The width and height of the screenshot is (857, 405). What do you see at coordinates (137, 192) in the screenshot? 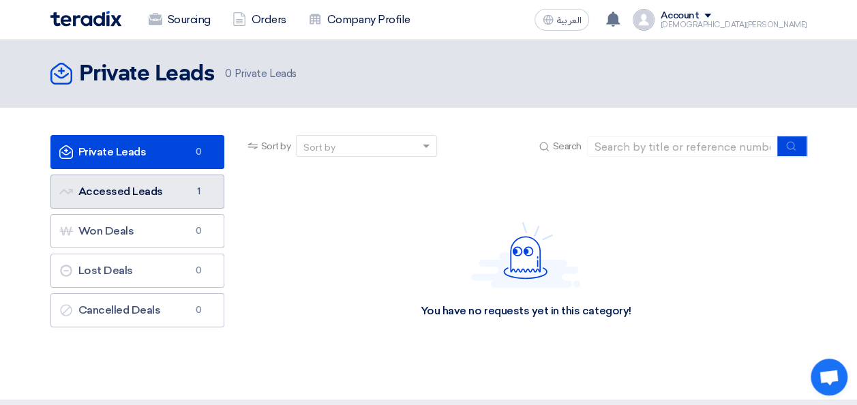
I see `a: Accessed Leads1` at bounding box center [137, 192].